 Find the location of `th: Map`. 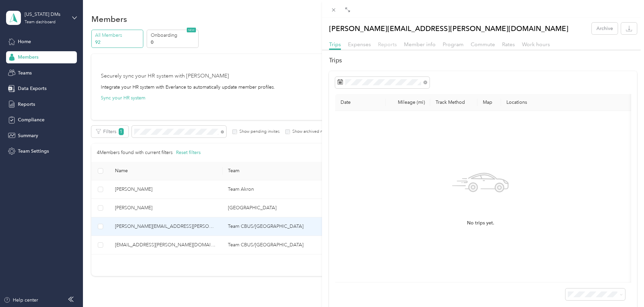

th: Map is located at coordinates (489, 102).